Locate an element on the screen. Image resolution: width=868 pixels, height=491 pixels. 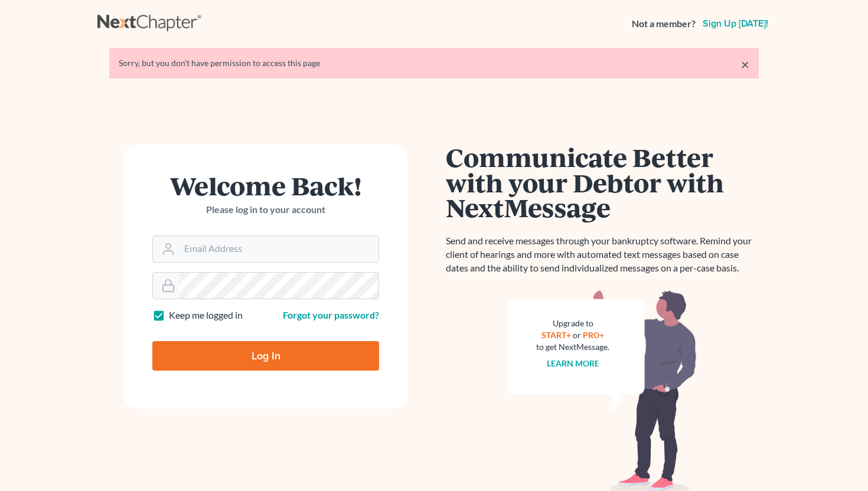
span: or is located at coordinates (577, 335).